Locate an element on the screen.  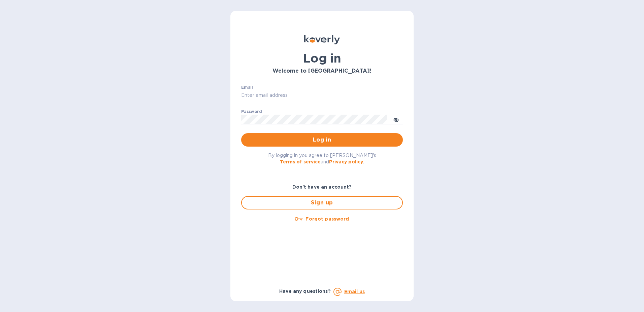
a: Email us is located at coordinates (354, 291).